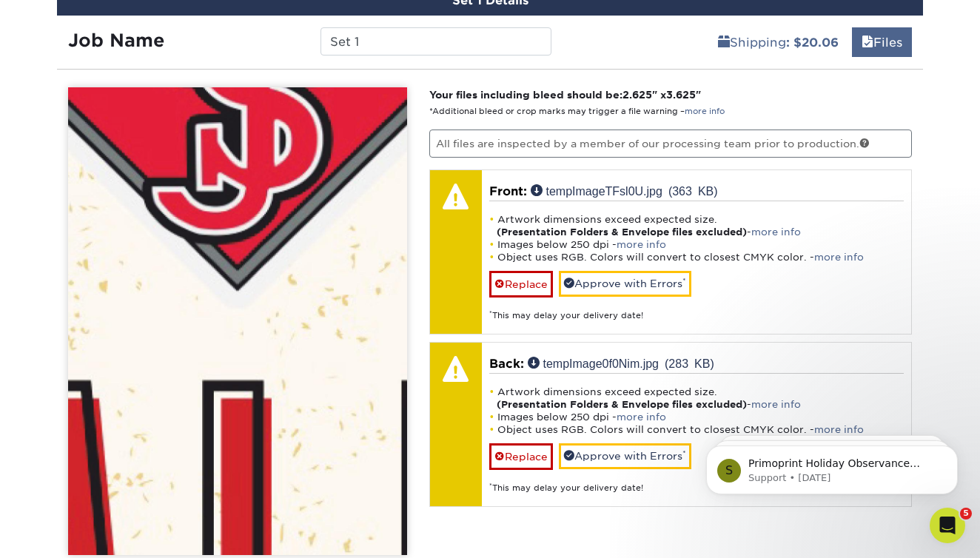 This screenshot has height=558, width=980. Describe the element at coordinates (45, 56) in the screenshot. I see `div: Profile image for Support` at that location.